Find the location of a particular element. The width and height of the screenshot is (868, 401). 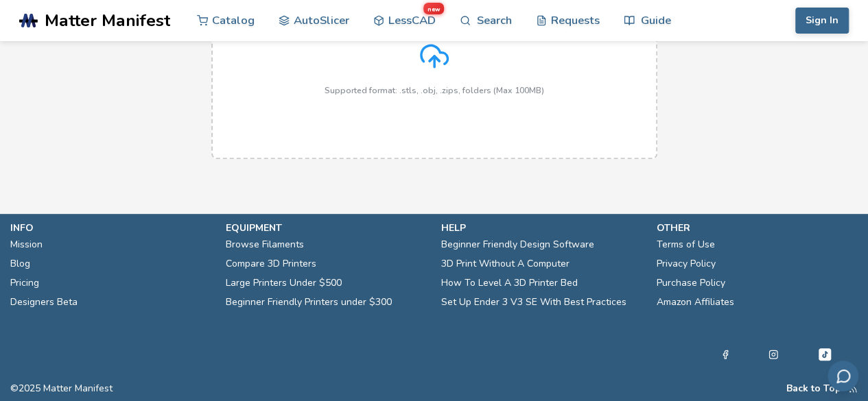

a: Designers Beta is located at coordinates (44, 303).